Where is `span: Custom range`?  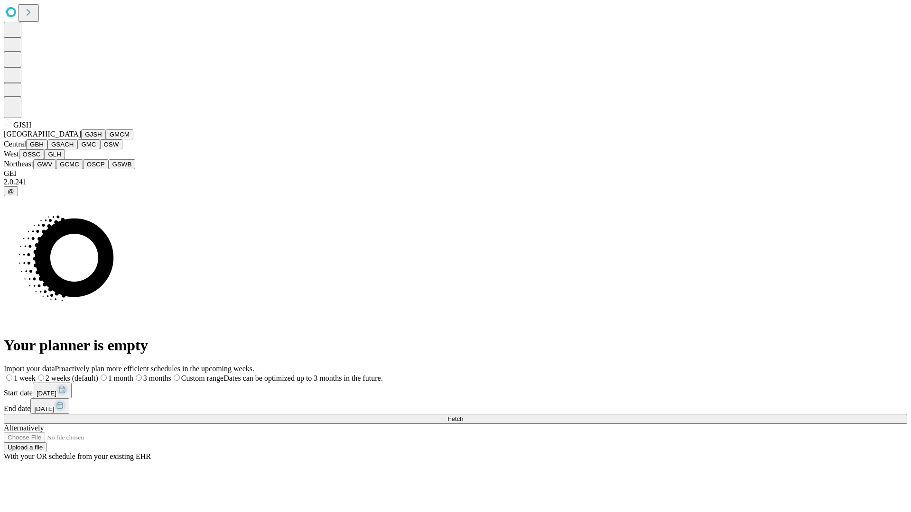 span: Custom range is located at coordinates (202, 378).